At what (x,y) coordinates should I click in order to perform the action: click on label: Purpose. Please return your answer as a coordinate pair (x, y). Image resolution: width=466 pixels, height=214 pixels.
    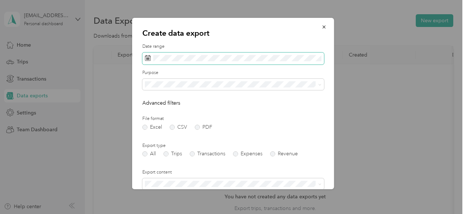
    Looking at the image, I should click on (233, 73).